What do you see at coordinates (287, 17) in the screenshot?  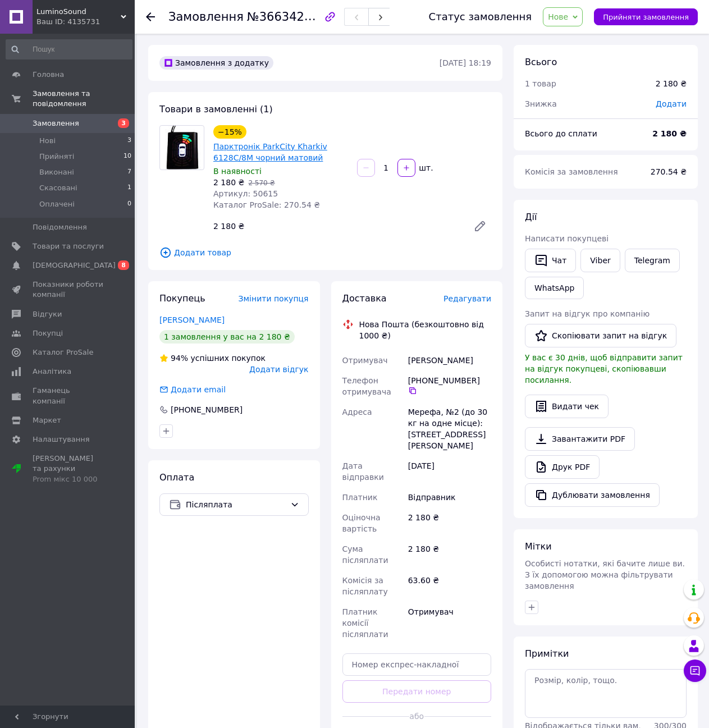 I see `span: №366342885` at bounding box center [287, 17].